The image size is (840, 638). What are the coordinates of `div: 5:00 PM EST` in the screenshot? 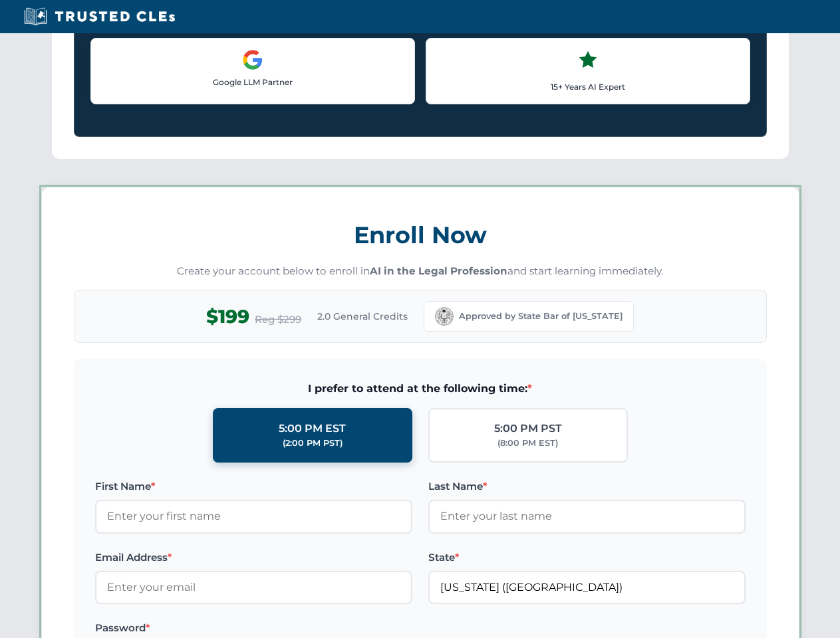 It's located at (311, 428).